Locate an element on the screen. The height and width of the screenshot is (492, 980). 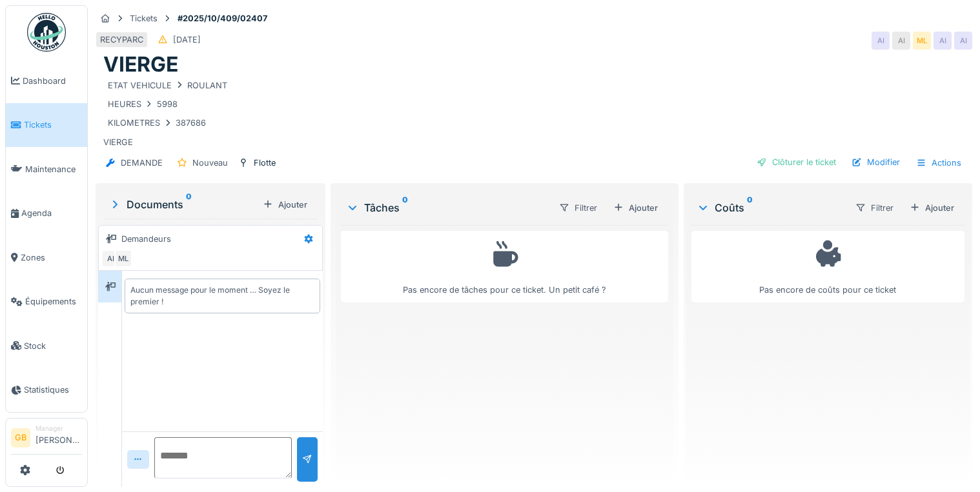
span: Maintenance is located at coordinates (53, 169).